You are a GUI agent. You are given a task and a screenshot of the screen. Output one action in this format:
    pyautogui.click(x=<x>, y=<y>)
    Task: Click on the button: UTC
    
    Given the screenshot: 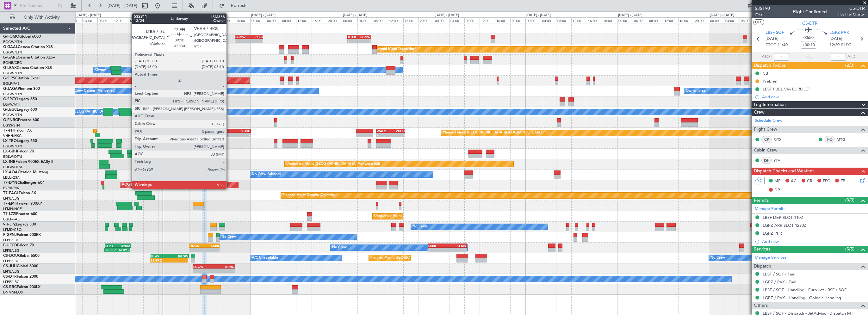 What is the action you would take?
    pyautogui.click(x=759, y=22)
    